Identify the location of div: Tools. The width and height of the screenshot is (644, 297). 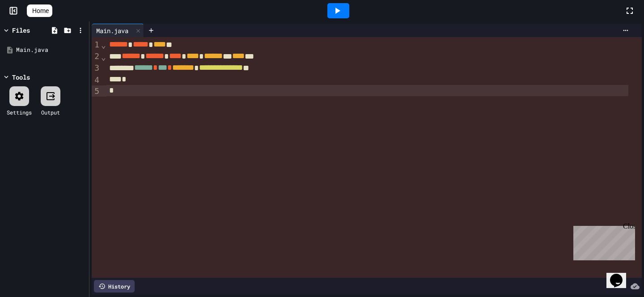
(21, 77).